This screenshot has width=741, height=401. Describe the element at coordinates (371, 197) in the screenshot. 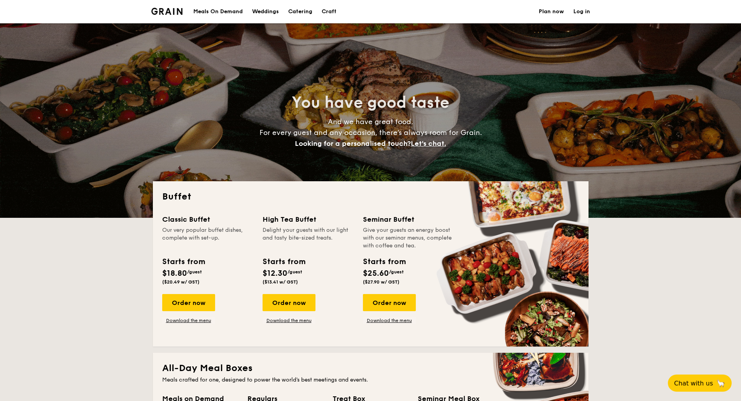

I see `h2: Buffet` at that location.